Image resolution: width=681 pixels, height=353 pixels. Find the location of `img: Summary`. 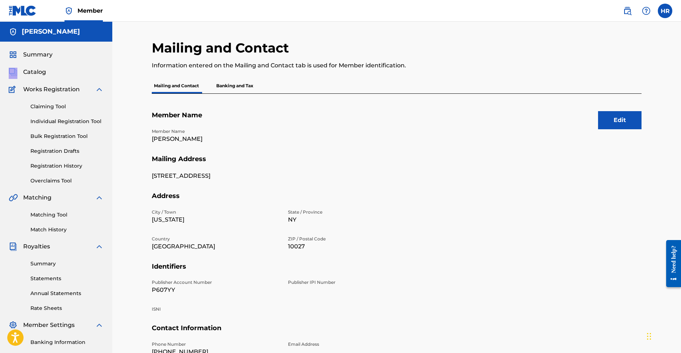

img: Summary is located at coordinates (13, 55).